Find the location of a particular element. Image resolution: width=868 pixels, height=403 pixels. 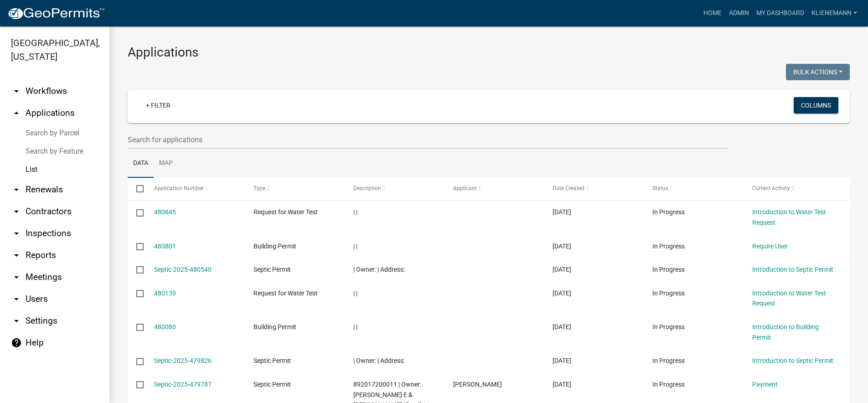

span: Application Number is located at coordinates (179, 188).